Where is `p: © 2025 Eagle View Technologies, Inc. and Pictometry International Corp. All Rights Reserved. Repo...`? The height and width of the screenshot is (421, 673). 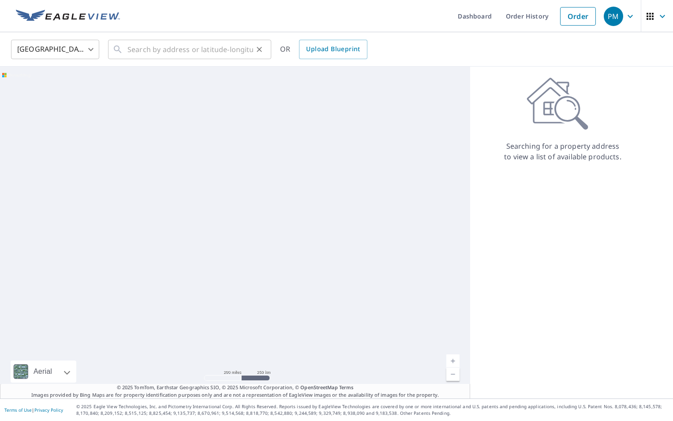
p: © 2025 Eagle View Technologies, Inc. and Pictometry International Corp. All Rights Reserved. Repo... is located at coordinates (372, 410).